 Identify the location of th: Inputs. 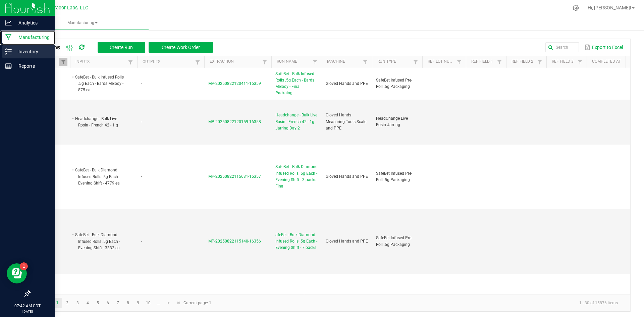
(104, 62).